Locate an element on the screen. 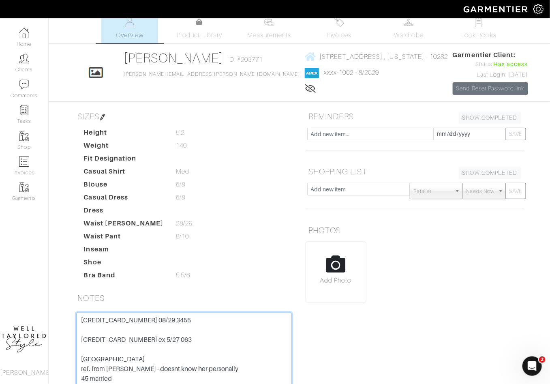 Image resolution: width=550 pixels, height=384 pixels. img: comment-icon-a0a6a9ef722e966f86d9cbdc48e553b5cf19dbc54f86b18d962a5391bc8f6eb6.png is located at coordinates (24, 84).